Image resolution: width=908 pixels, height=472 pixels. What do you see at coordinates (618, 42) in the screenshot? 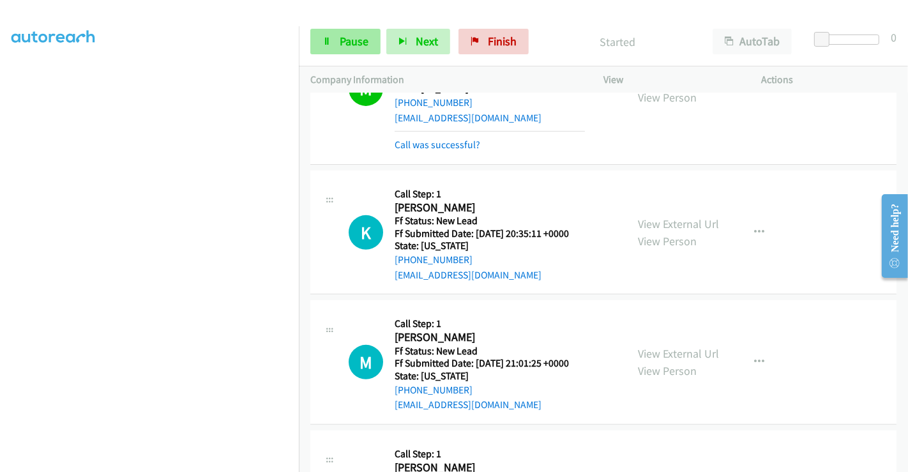
I see `p: Started` at bounding box center [618, 42].